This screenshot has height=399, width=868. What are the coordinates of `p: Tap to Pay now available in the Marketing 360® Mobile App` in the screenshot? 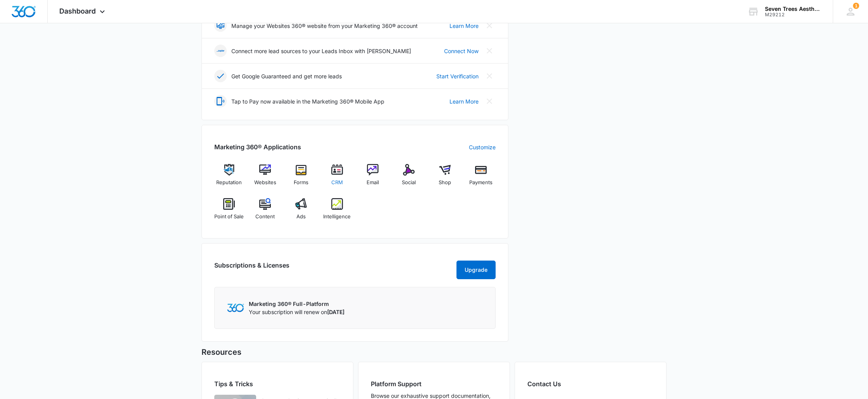 It's located at (308, 101).